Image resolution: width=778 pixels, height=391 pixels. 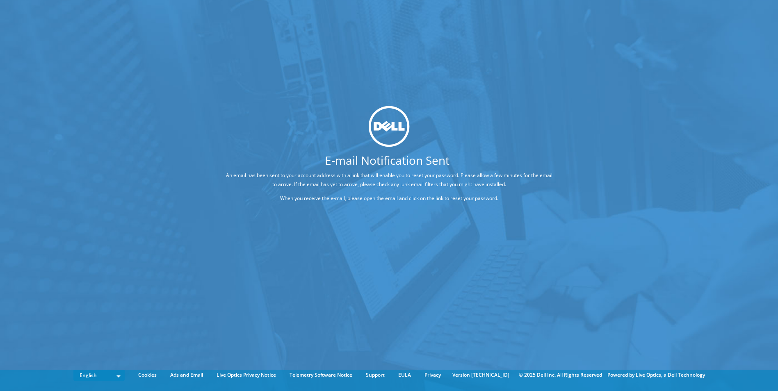 What do you see at coordinates (246, 375) in the screenshot?
I see `a: Live Optics Privacy Notice` at bounding box center [246, 375].